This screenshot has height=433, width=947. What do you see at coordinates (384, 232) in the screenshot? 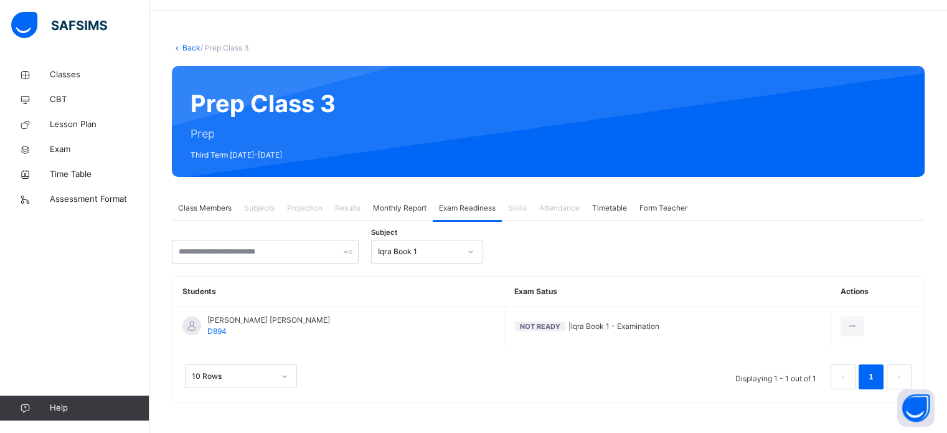
I see `span: Subject` at bounding box center [384, 232].